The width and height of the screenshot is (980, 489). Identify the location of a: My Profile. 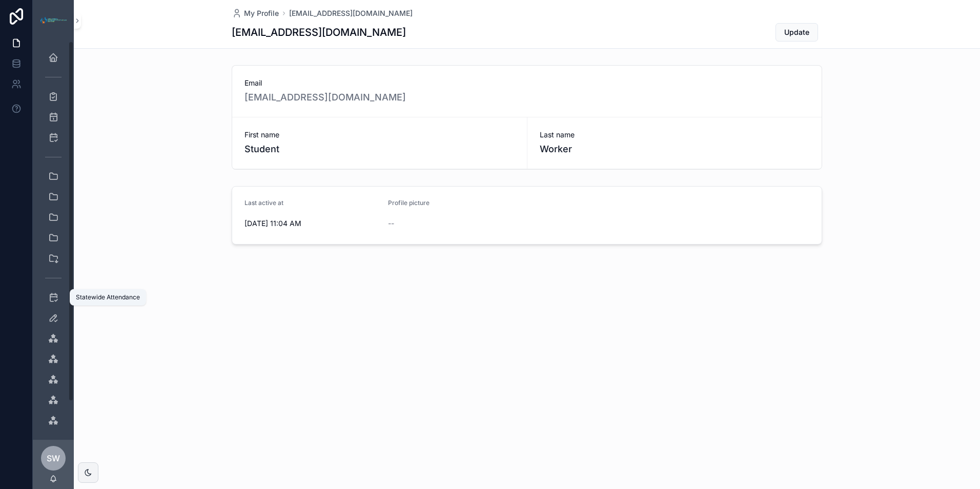
(255, 14).